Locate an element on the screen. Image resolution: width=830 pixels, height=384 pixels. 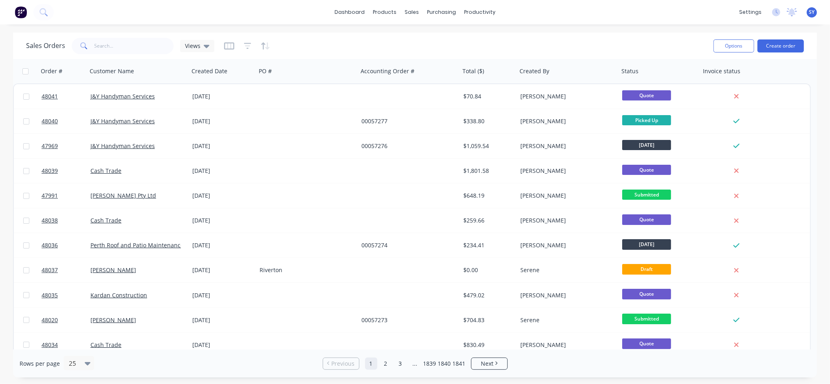
div: $338.80 is located at coordinates (487, 121).